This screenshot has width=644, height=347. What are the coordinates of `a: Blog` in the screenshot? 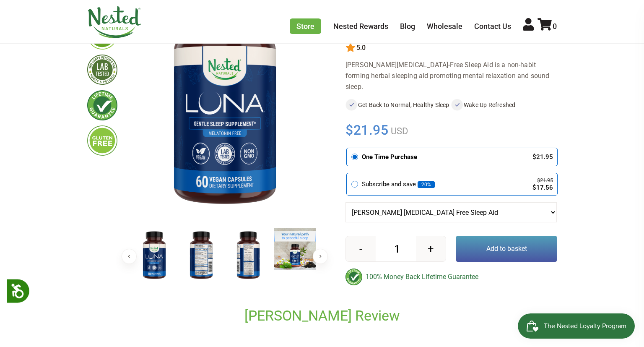 It's located at (407, 26).